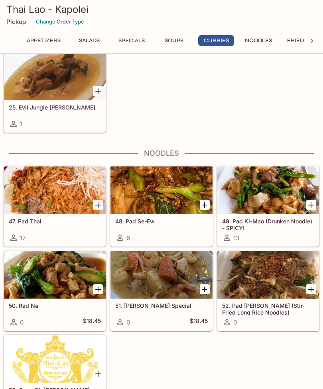  What do you see at coordinates (89, 41) in the screenshot?
I see `button: Salads` at bounding box center [89, 41].